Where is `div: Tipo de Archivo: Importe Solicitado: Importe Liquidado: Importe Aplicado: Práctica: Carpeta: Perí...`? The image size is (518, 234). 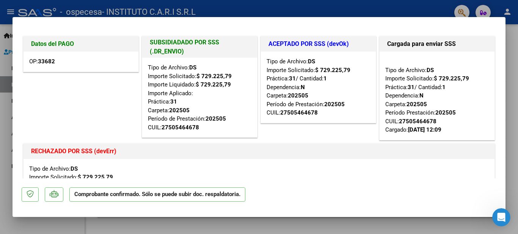 div: Tipo de Archivo: Importe Solicitado: Importe Liquidado: Importe Aplicado: Práctica: Carpeta: Perí... is located at coordinates (199, 97).